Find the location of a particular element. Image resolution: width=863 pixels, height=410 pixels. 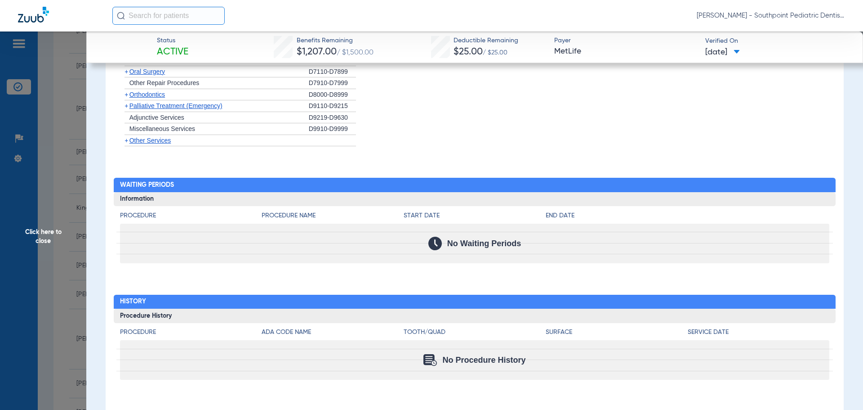

app-breakdown-title: End Date is located at coordinates (688, 217).